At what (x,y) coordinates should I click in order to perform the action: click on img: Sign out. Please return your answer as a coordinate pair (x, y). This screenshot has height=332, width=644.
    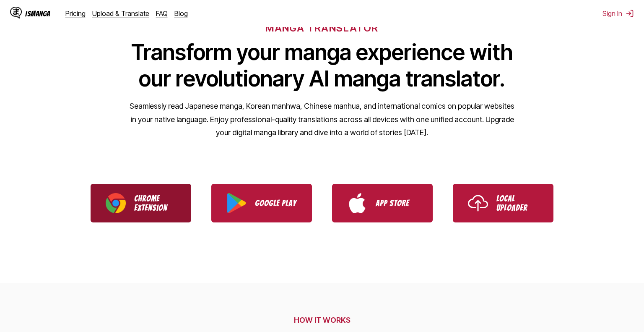
    Looking at the image, I should click on (630, 13).